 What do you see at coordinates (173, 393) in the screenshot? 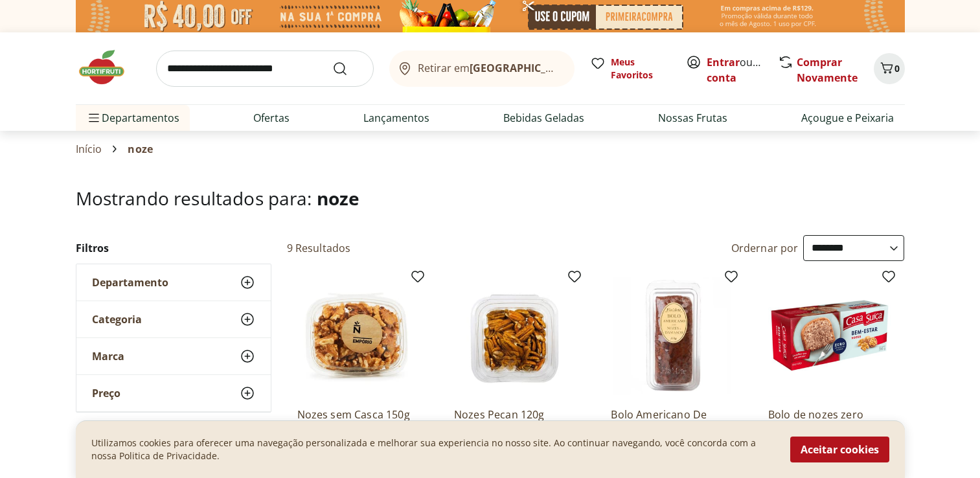
I see `button: Preço` at bounding box center [173, 393].